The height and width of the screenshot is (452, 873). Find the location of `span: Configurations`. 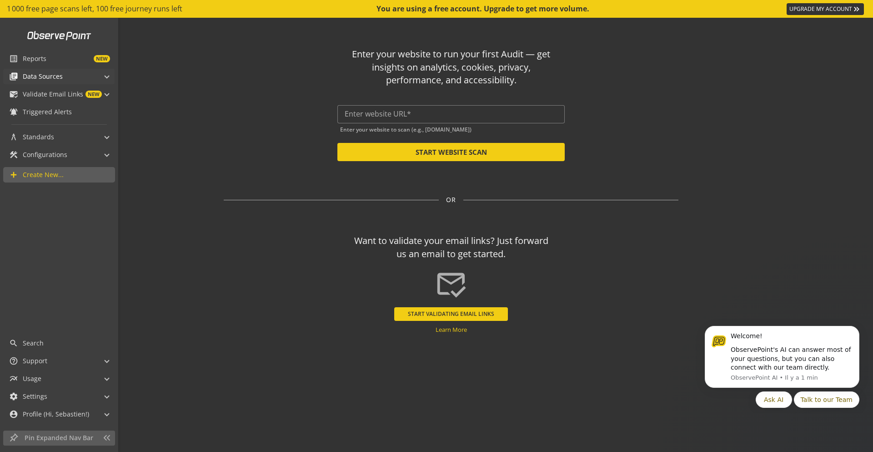

span: Configurations is located at coordinates (45, 155).